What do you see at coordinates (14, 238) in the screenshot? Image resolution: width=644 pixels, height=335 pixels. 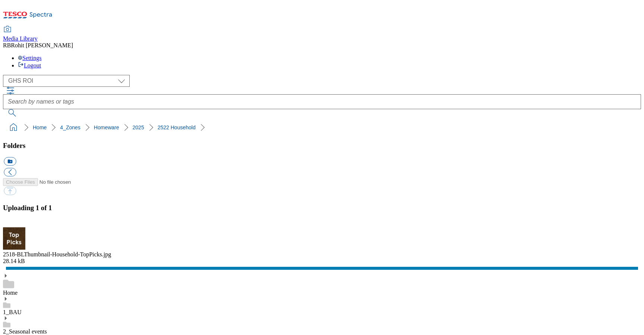 I see `img: preview` at bounding box center [14, 238].